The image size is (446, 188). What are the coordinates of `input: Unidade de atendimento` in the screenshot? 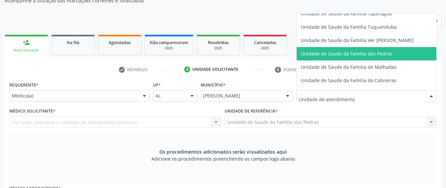 It's located at (361, 99).